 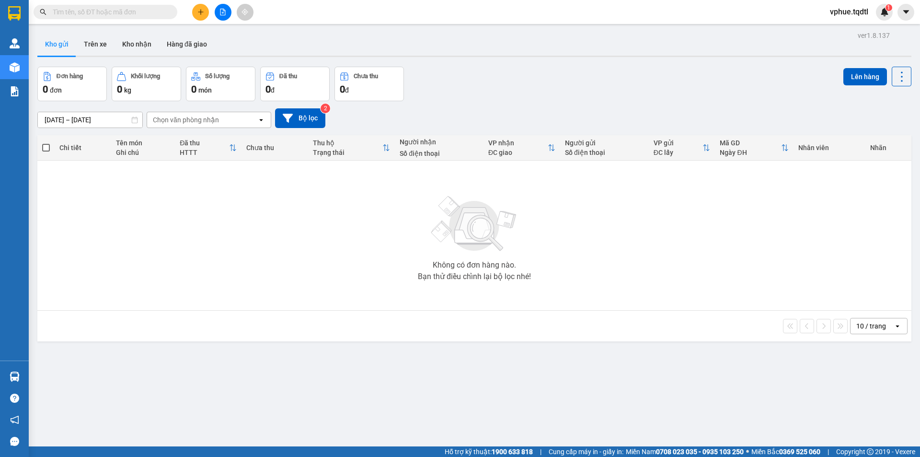 I want to click on div: Tên món, so click(x=143, y=143).